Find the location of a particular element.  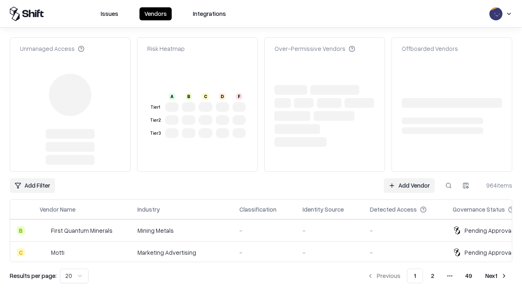

div: Detected Access is located at coordinates (393, 209).